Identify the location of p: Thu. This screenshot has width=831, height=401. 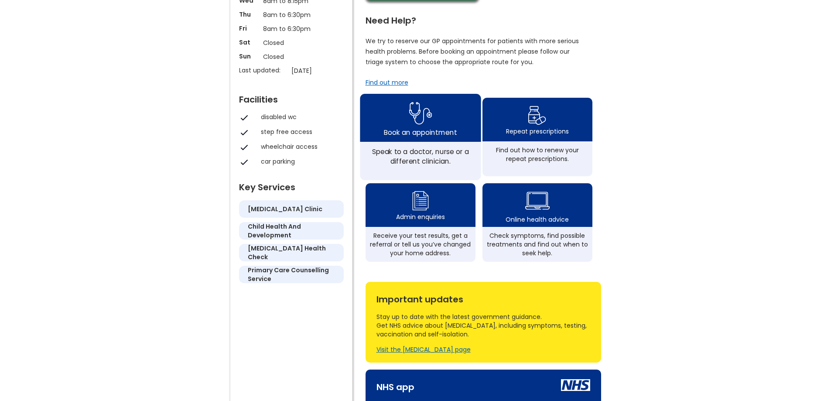
(249, 14).